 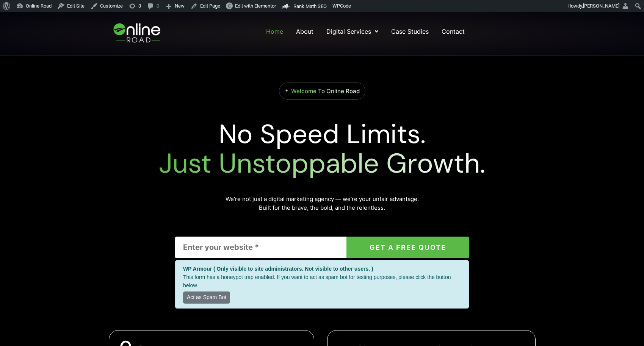 What do you see at coordinates (256, 5) in the screenshot?
I see `span: Edit with Elementor` at bounding box center [256, 5].